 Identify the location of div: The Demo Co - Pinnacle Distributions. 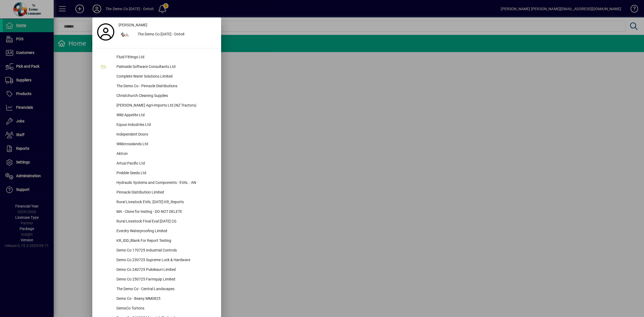
(165, 86).